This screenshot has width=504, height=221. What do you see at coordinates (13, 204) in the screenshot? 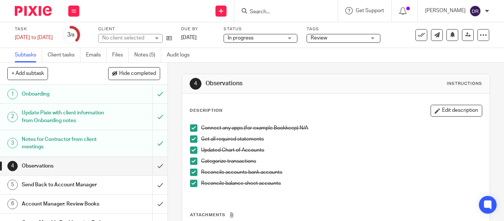
I see `div: 6` at bounding box center [13, 204].